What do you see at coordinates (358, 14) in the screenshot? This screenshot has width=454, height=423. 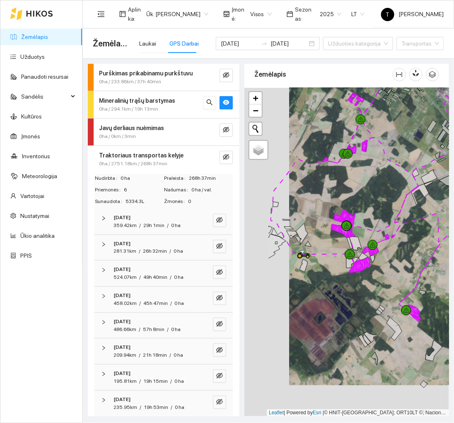 I see `span: LT` at bounding box center [358, 14].